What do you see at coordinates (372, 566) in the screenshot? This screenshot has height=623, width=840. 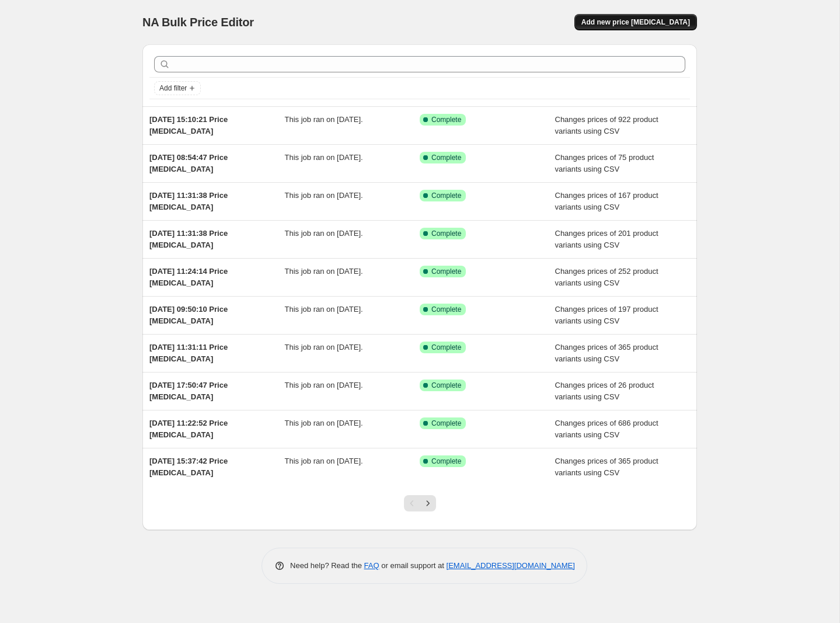 I see `a: FAQ` at bounding box center [372, 566].